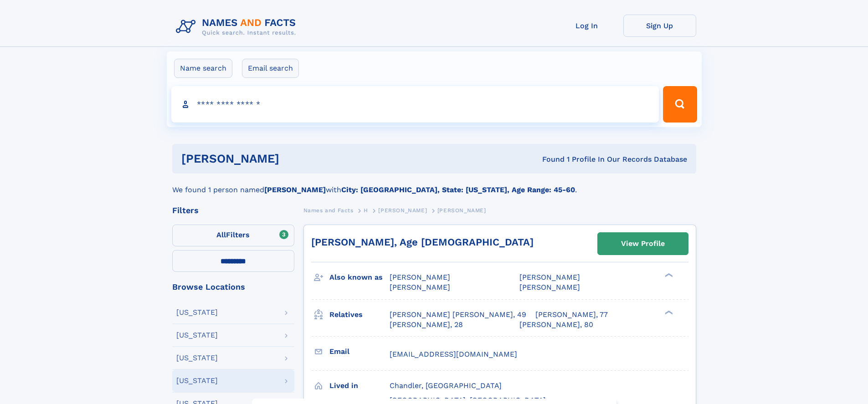  I want to click on img: Logo Names and Facts, so click(238, 27).